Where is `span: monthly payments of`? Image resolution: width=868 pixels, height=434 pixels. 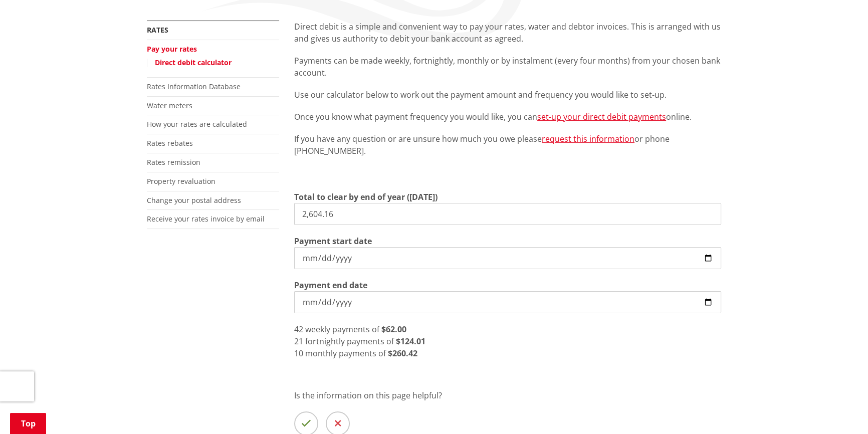
span: monthly payments of is located at coordinates (345, 354).